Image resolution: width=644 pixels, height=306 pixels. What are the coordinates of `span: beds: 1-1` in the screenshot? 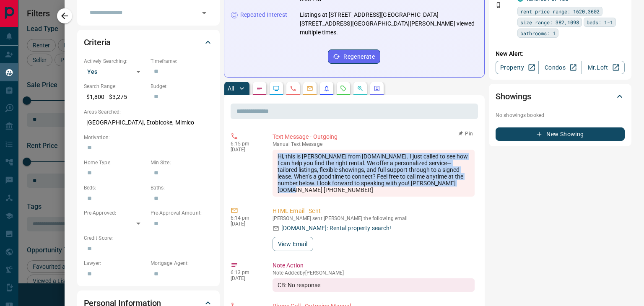 It's located at (600, 22).